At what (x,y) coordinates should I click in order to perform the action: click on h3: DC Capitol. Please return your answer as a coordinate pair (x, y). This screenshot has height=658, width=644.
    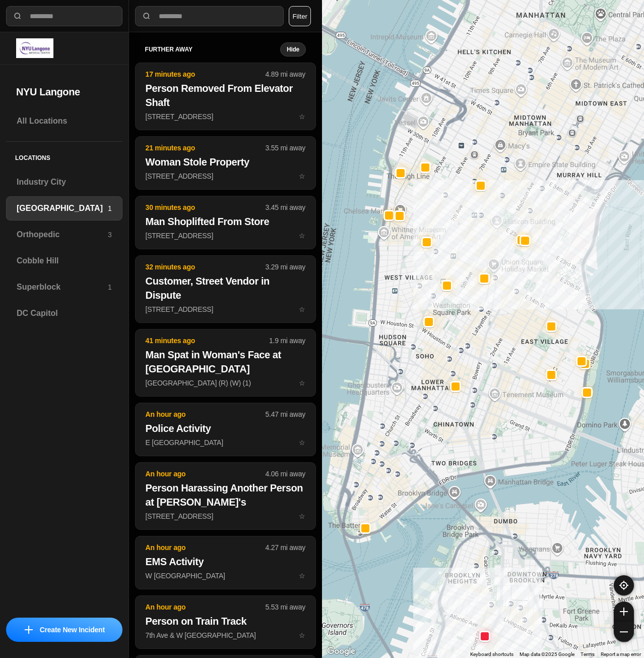
    Looking at the image, I should click on (64, 314).